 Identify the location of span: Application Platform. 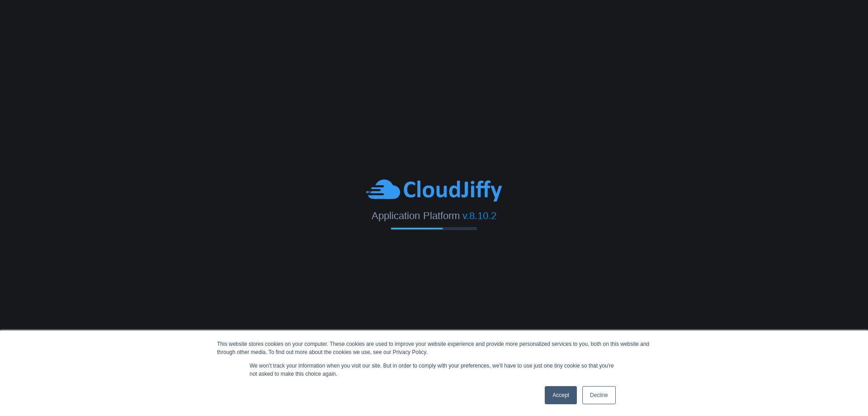
(416, 215).